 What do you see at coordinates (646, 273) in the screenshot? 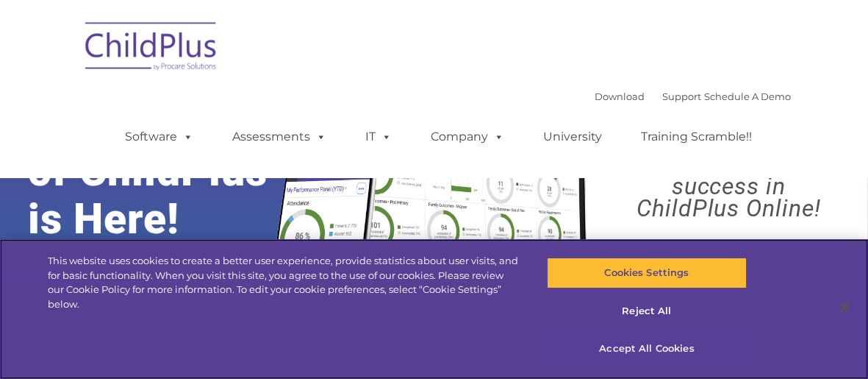
I see `button: Cookies Settings` at bounding box center [646, 273].